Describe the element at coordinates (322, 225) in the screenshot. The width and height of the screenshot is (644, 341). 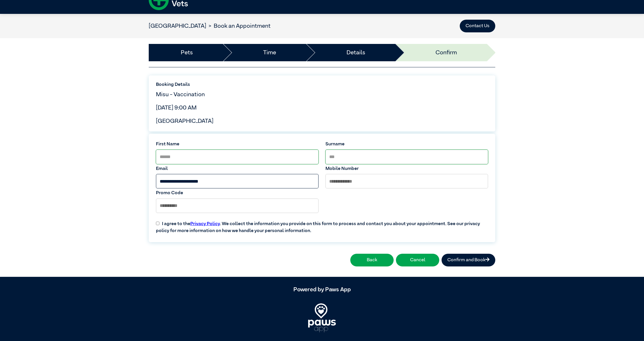
I see `label: I agree to the . We collect the information you provide on this form to process and contact you a...` at that location.